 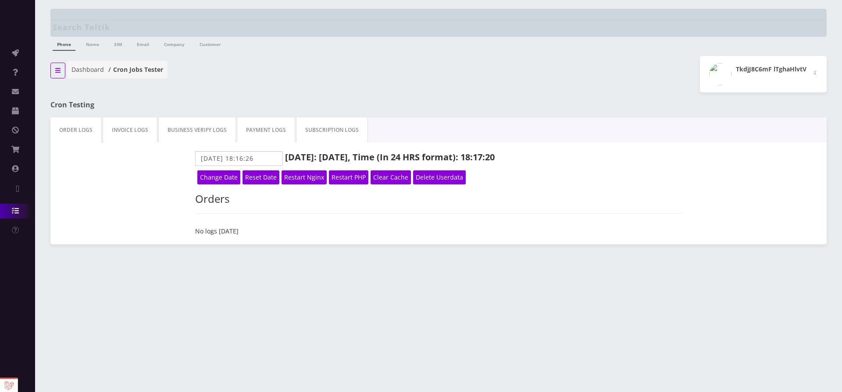 What do you see at coordinates (241, 74) in the screenshot?
I see `nav: breadcrumb` at bounding box center [241, 74].